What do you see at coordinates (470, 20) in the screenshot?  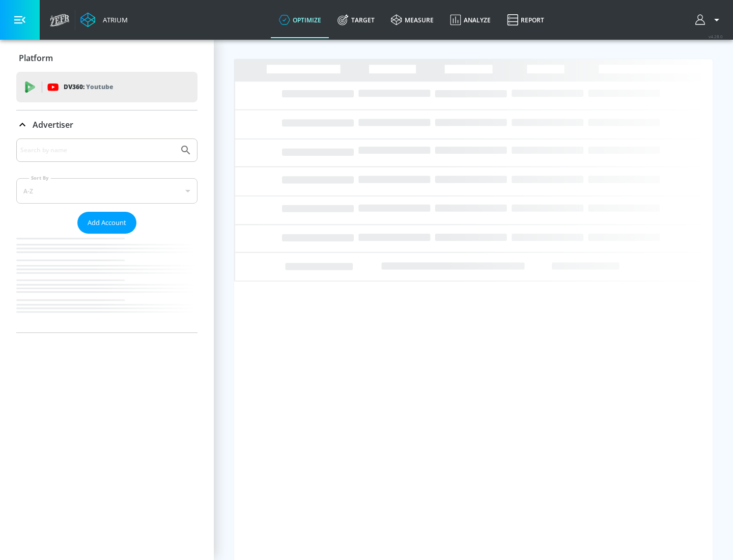 I see `a: Analyze` at bounding box center [470, 20].